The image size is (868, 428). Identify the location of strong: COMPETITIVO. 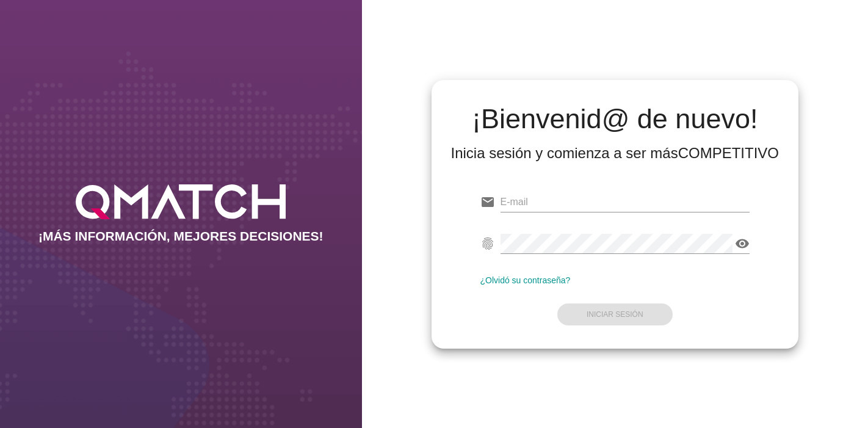
(728, 152).